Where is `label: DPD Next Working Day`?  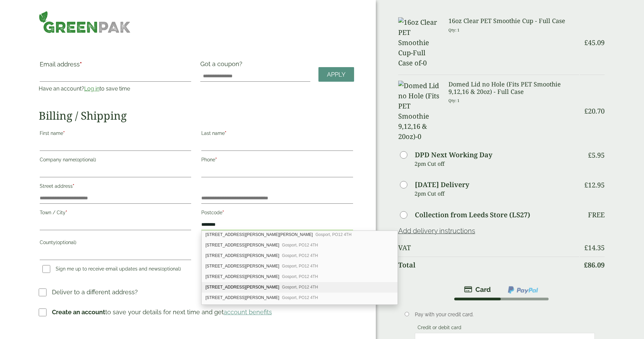
label: DPD Next Working Day is located at coordinates (453, 155).